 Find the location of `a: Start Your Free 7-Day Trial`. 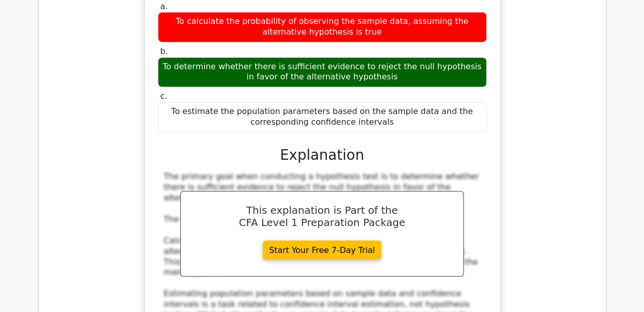

a: Start Your Free 7-Day Trial is located at coordinates (322, 250).